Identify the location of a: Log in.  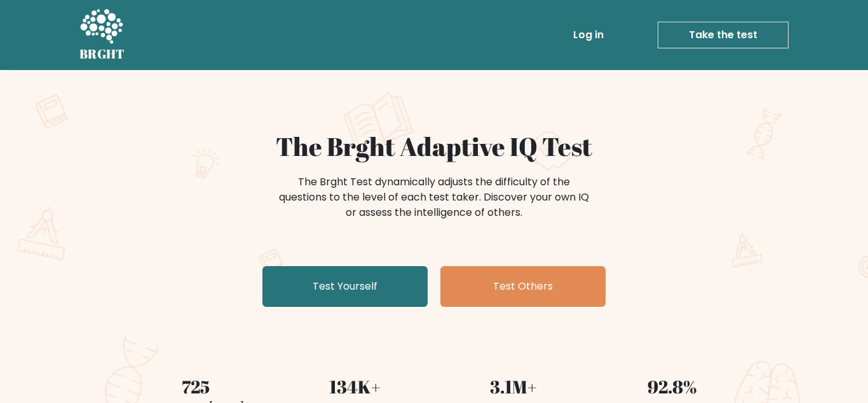
(589, 35).